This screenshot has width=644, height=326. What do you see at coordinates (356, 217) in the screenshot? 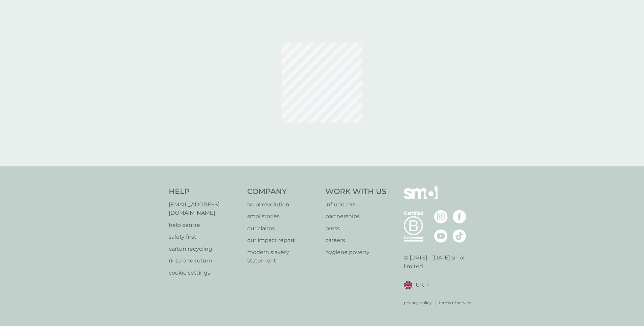
I see `a: partnerships` at bounding box center [356, 217].